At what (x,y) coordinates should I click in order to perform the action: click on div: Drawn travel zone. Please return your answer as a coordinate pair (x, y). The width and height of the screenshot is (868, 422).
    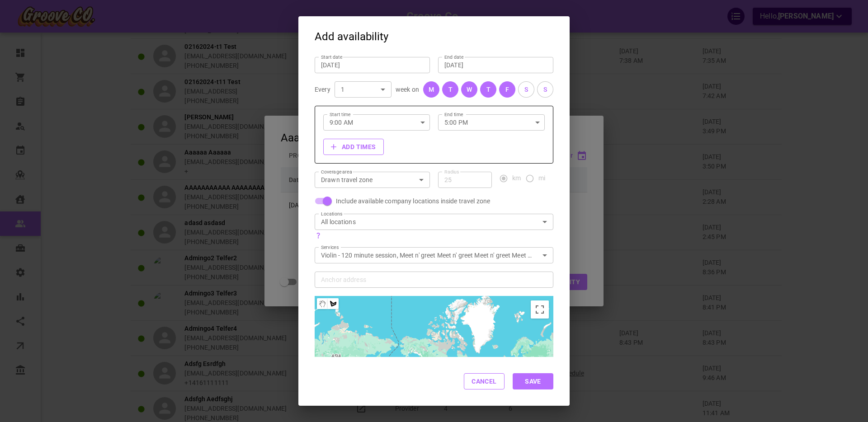
    Looking at the image, I should click on (372, 180).